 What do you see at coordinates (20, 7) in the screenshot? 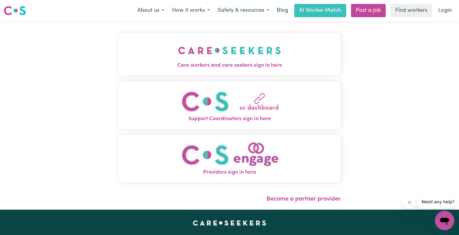
I see `span: Need any help?` at bounding box center [20, 7].